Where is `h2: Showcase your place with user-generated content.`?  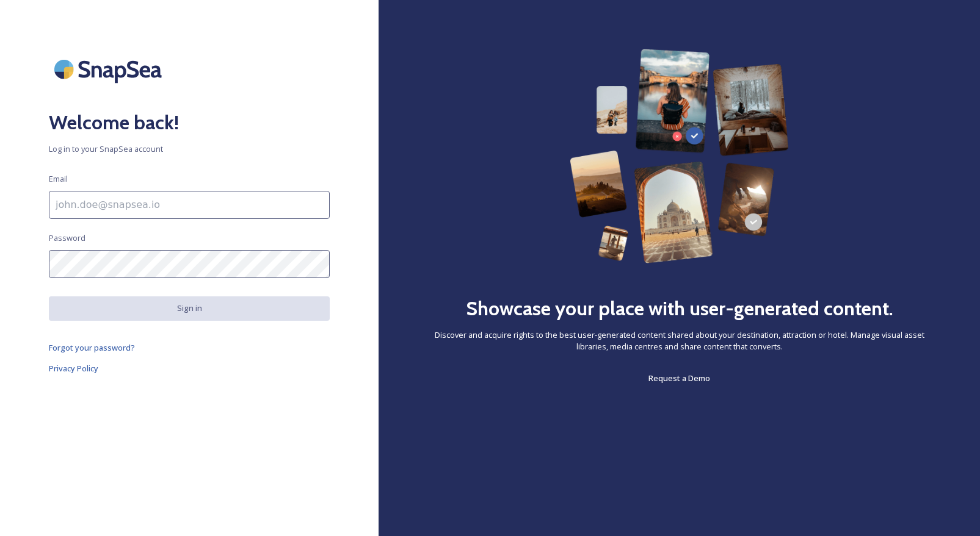 h2: Showcase your place with user-generated content. is located at coordinates (679, 309).